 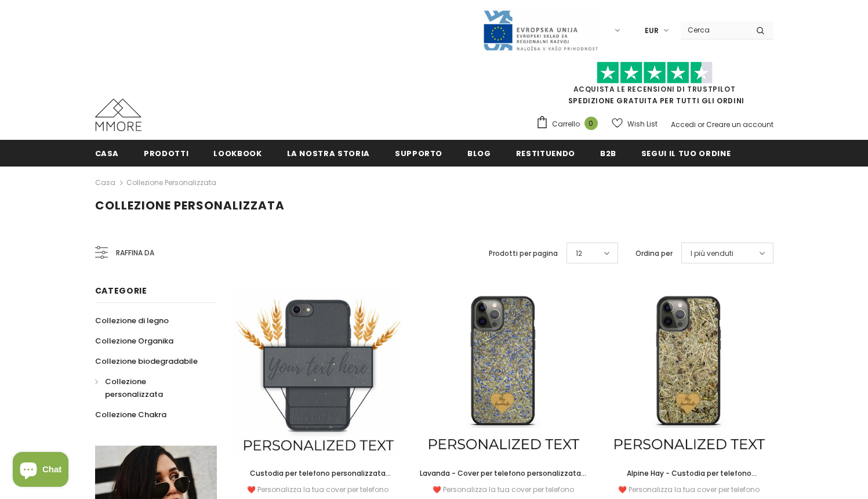 What do you see at coordinates (570, 124) in the screenshot?
I see `a: Carrello 0` at bounding box center [570, 124].